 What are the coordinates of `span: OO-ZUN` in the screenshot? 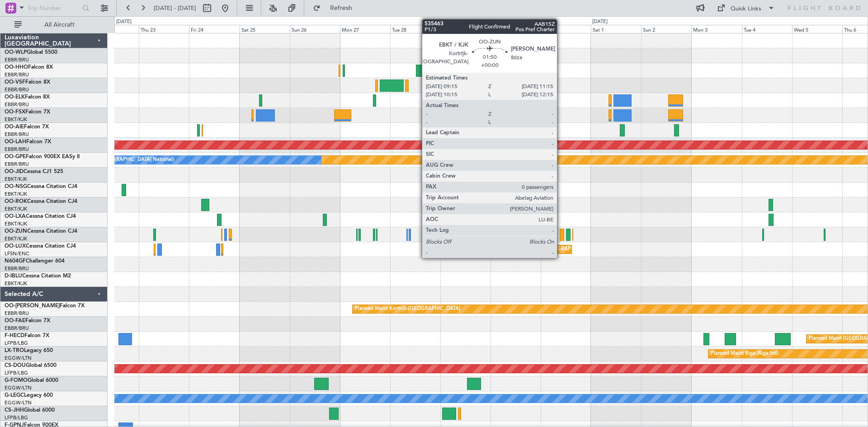 It's located at (16, 232).